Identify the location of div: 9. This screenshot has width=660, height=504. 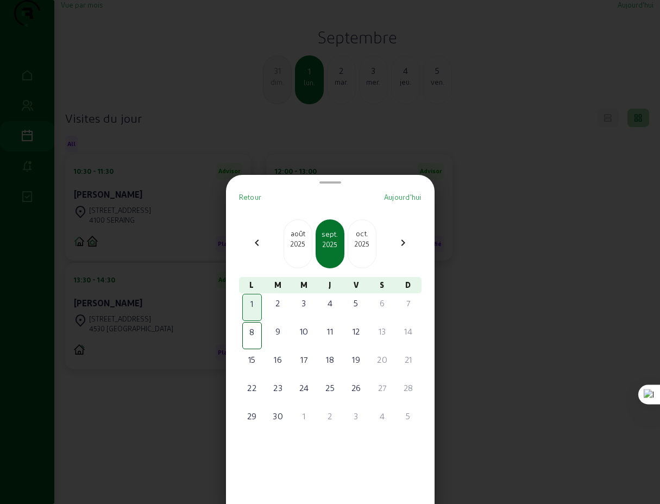
(278, 332).